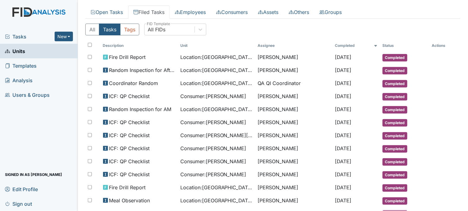 This screenshot has height=211, width=468. I want to click on span: Users & Groups, so click(27, 95).